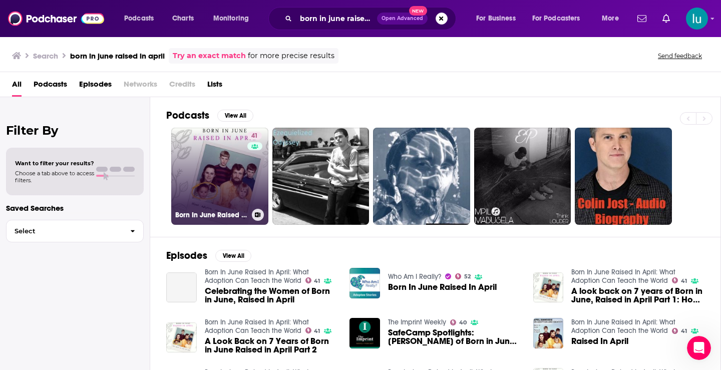  Describe the element at coordinates (183, 19) in the screenshot. I see `a: Charts` at that location.